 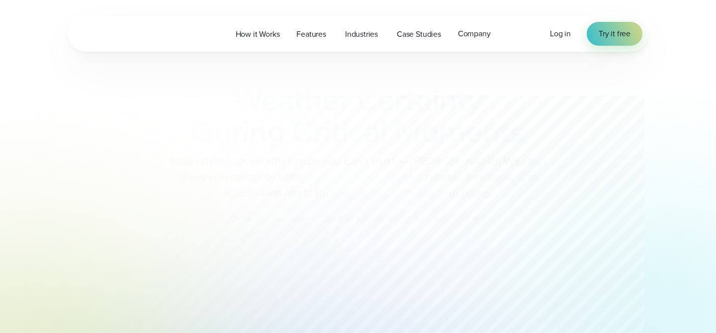 I want to click on span: Features, so click(x=311, y=34).